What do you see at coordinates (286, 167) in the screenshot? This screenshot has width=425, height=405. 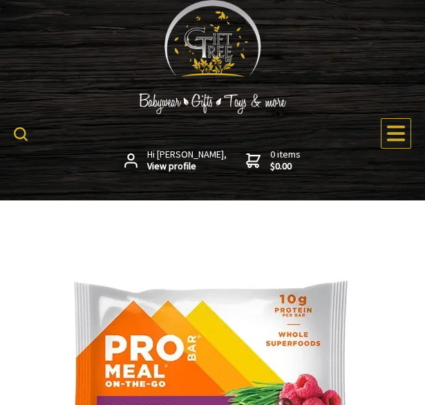 I see `strong: $0.00` at bounding box center [286, 167].